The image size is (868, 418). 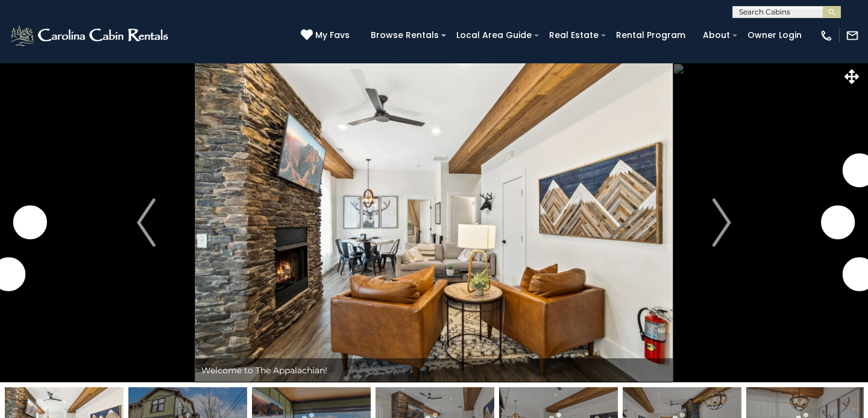 What do you see at coordinates (721, 222) in the screenshot?
I see `button: Next` at bounding box center [721, 222].